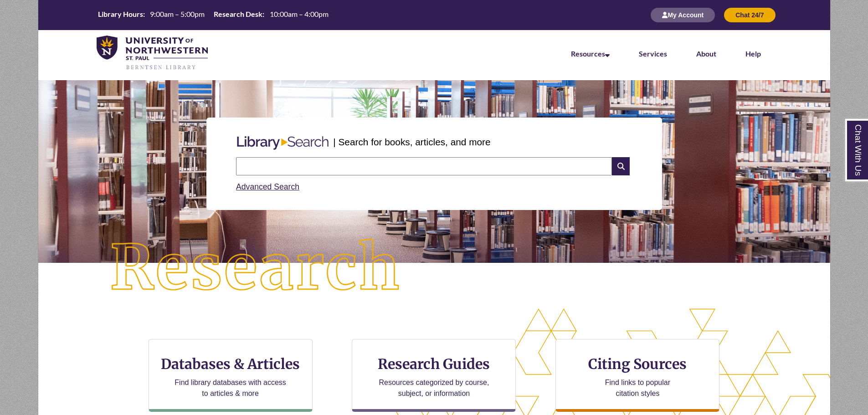 This screenshot has height=415, width=868. Describe the element at coordinates (637, 375) in the screenshot. I see `a: Citing Sources Find links to popular citation styles` at that location.